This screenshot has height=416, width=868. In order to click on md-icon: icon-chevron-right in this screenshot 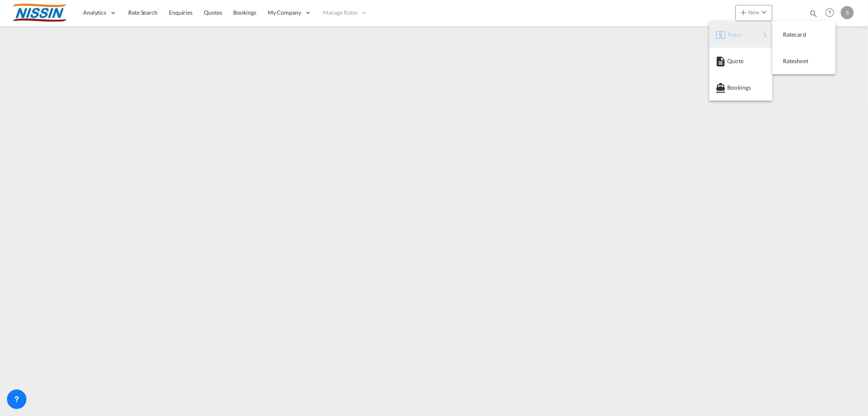, I will do `click(765, 35)`.